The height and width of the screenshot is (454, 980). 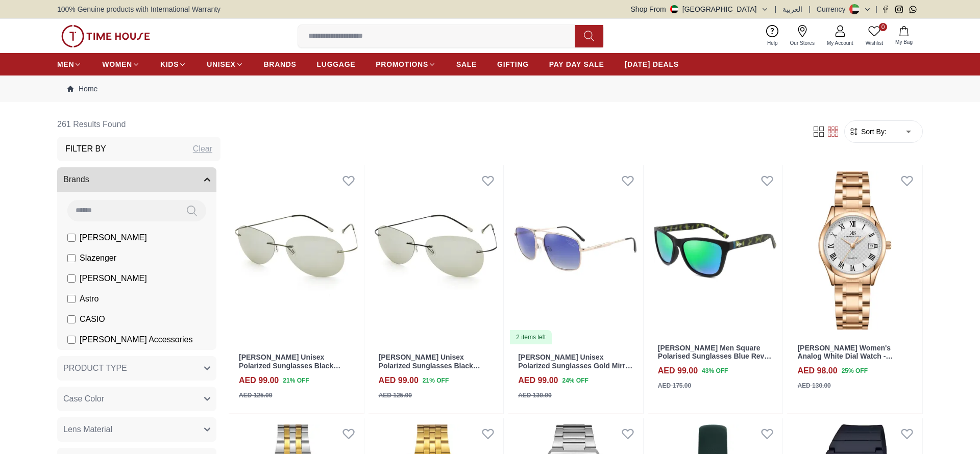 What do you see at coordinates (885, 9) in the screenshot?
I see `a: Facebook` at bounding box center [885, 9].